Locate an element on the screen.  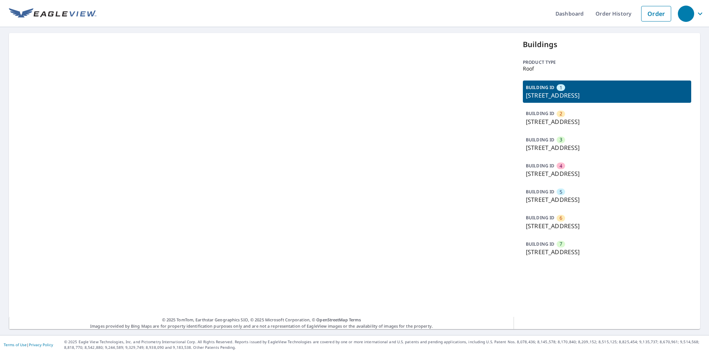
a: OpenStreetMap is located at coordinates (332, 319).